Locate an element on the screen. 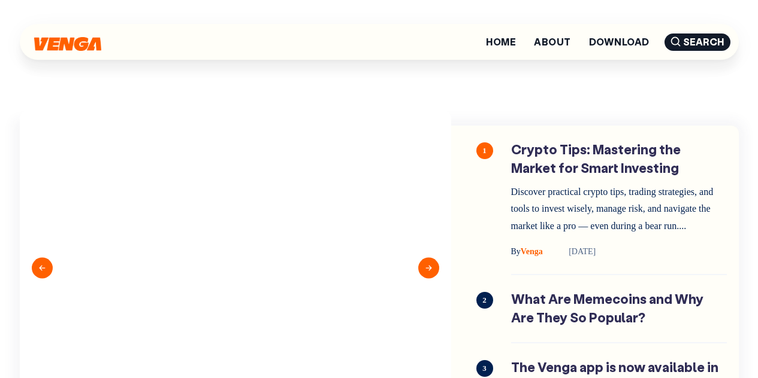  span: 2 is located at coordinates (484, 301).